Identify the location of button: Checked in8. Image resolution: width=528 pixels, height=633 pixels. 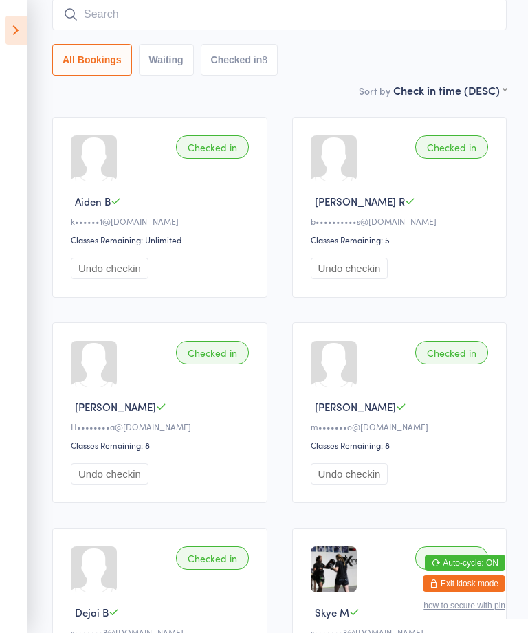
(239, 60).